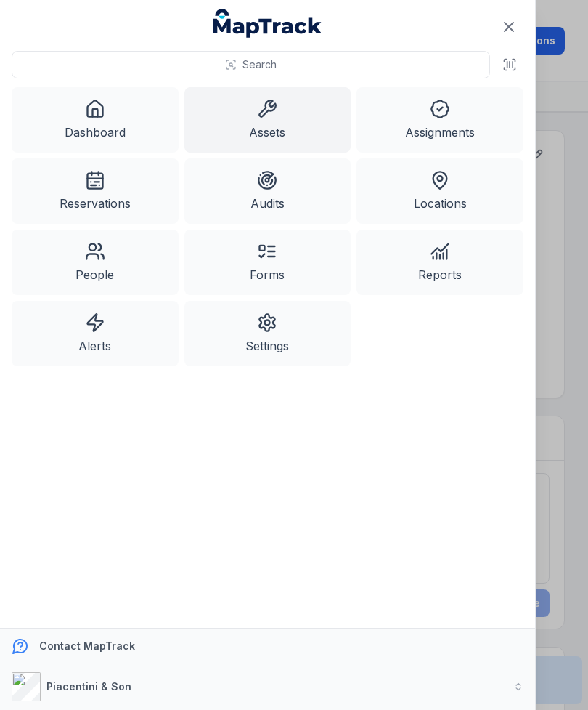  Describe the element at coordinates (88, 686) in the screenshot. I see `strong: Piacentini & Son` at that location.